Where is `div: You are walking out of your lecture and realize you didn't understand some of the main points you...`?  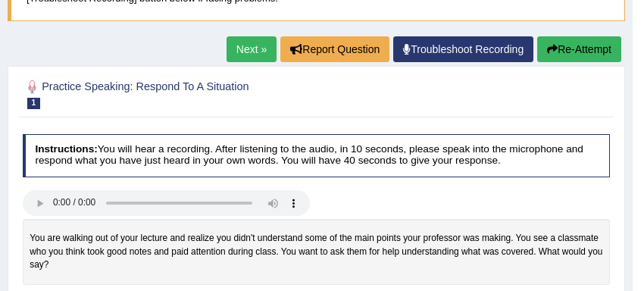
div: You are walking out of your lecture and realize you didn't understand some of the main points you... is located at coordinates (317, 252).